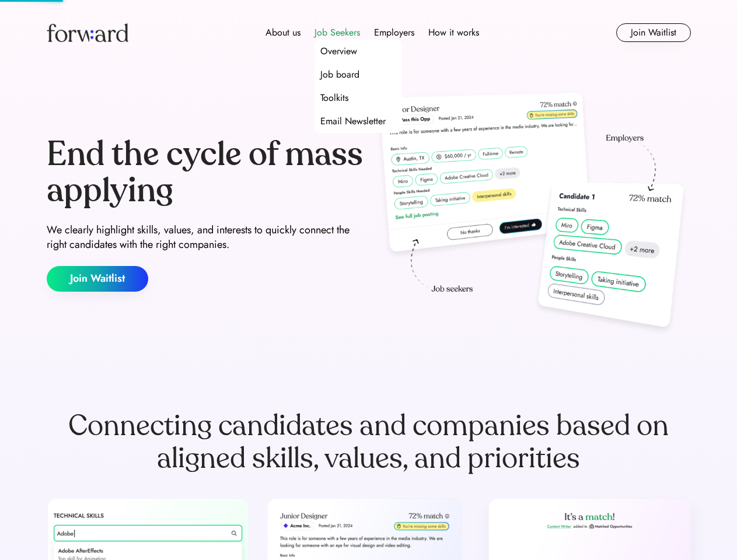 This screenshot has width=737, height=560. Describe the element at coordinates (205, 238) in the screenshot. I see `div: We clearly highlight skills, values, and interests to quickly connect the right candidates with t...` at that location.